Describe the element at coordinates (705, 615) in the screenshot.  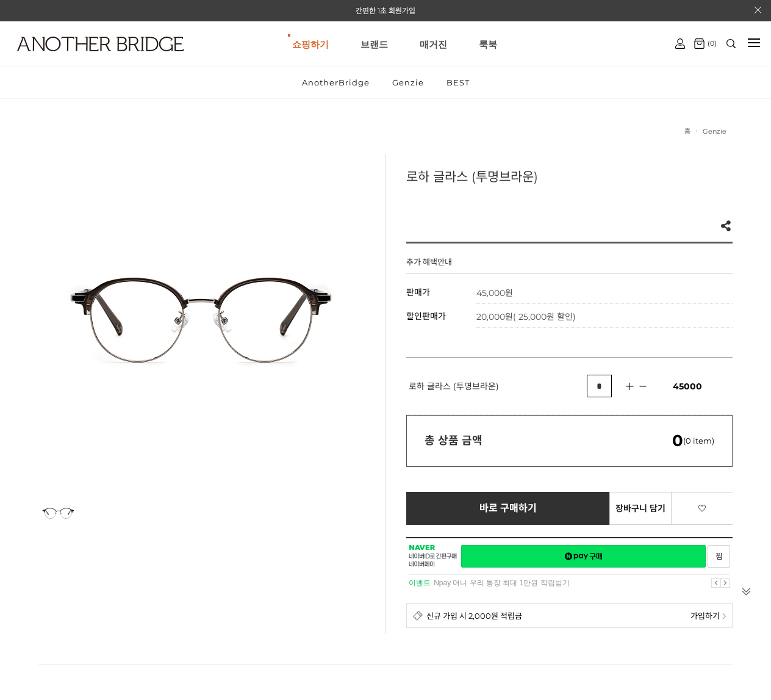
I see `span: 가입하기` at that location.